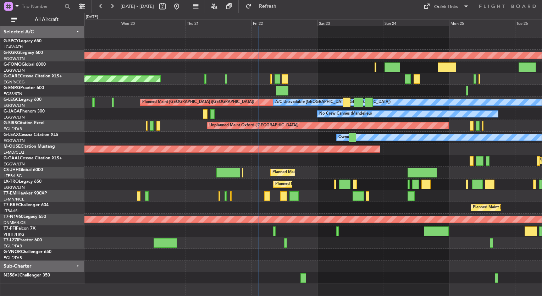 The width and height of the screenshot is (542, 296). What do you see at coordinates (218, 23) in the screenshot?
I see `div: Thu 21` at bounding box center [218, 23].